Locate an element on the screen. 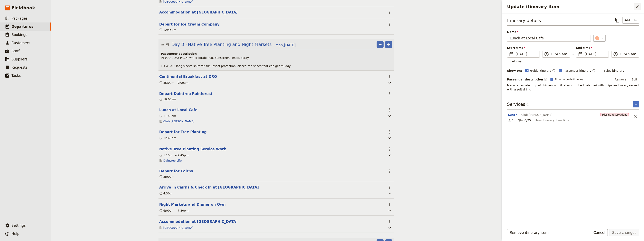 Image resolution: width=644 pixels, height=241 pixels. span: Departures is located at coordinates (22, 26).